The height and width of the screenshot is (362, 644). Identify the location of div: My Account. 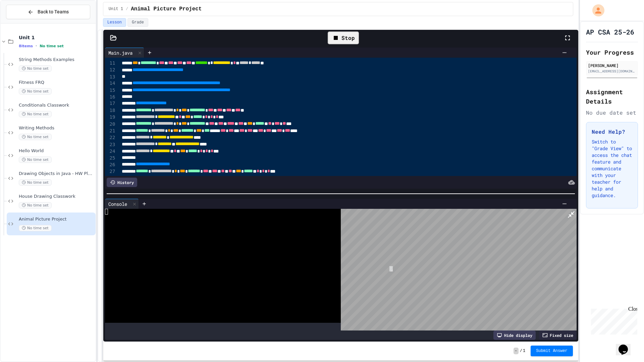
(595, 11).